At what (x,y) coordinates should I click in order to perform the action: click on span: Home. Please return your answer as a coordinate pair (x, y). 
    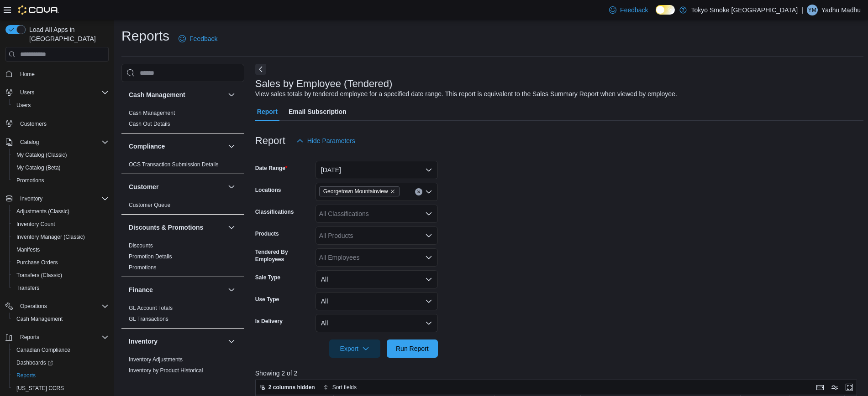
    Looking at the image, I should click on (28, 74).